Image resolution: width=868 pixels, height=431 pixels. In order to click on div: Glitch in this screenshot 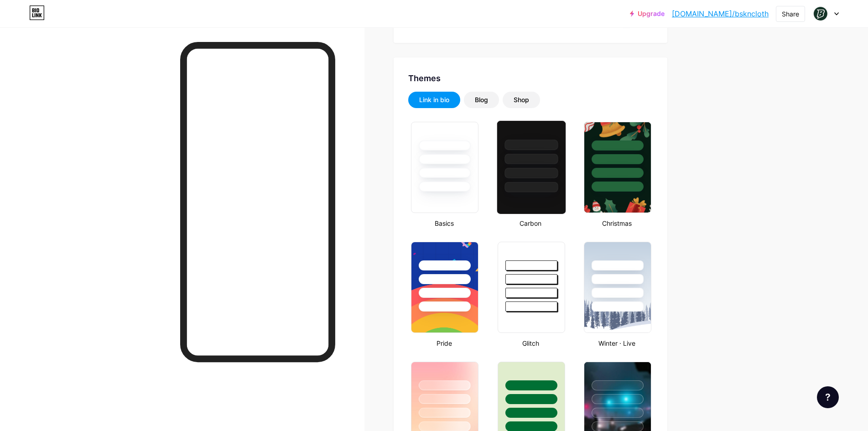, I will do `click(530, 343)`.